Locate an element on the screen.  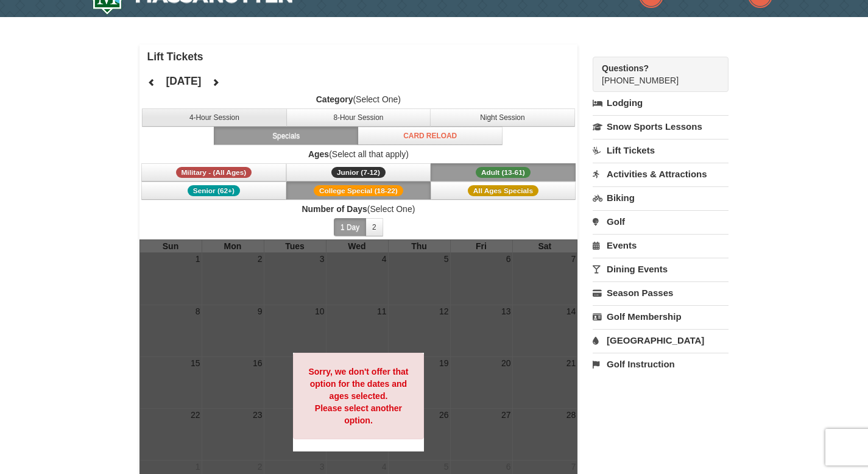
strong: Sorry, we don't offer that option for the dates and ages selected. Please select another option. is located at coordinates (358, 396).